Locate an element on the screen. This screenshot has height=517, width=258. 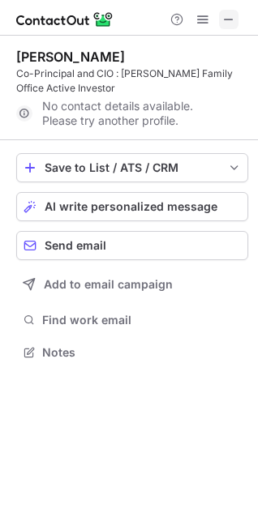
button: save-profile-one-click is located at coordinates (132, 168).